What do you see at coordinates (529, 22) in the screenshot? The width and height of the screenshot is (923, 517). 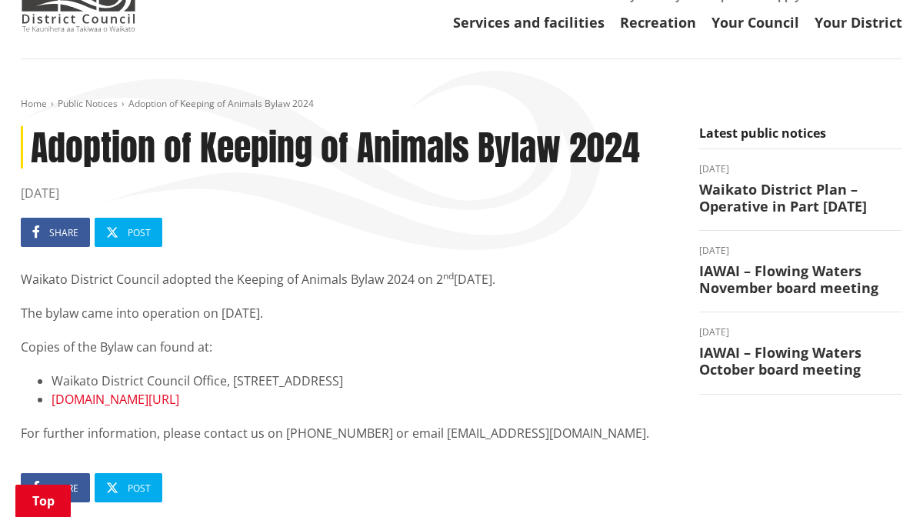 I see `a: Services and facilities` at bounding box center [529, 22].